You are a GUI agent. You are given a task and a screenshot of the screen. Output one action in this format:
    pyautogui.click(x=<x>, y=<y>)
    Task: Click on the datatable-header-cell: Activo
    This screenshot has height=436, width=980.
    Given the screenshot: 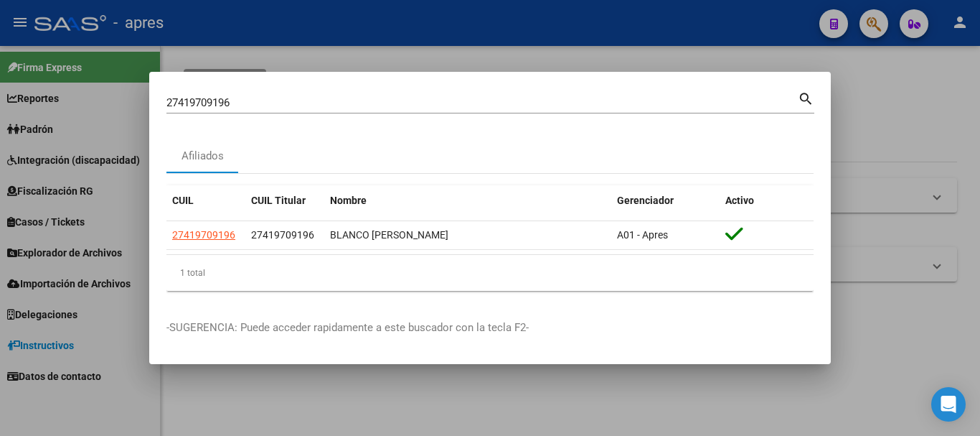 What is the action you would take?
    pyautogui.click(x=767, y=200)
    